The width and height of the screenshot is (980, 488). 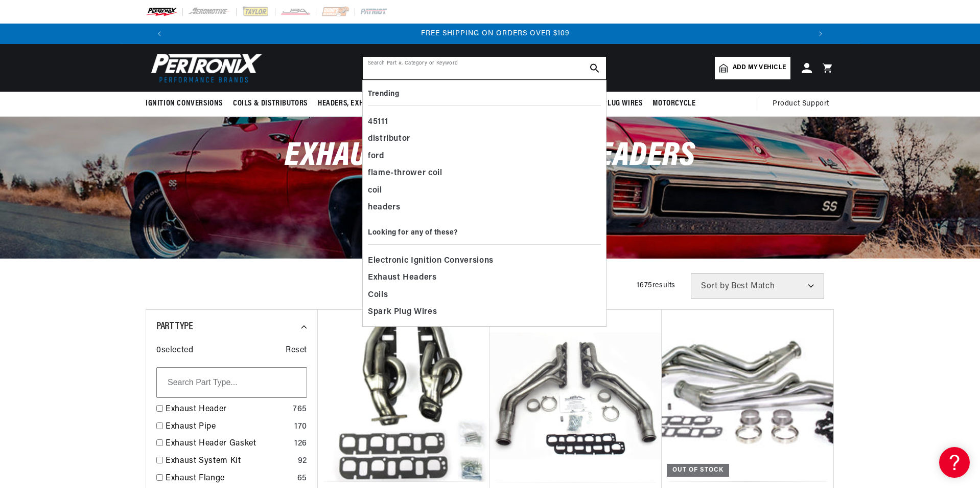 What do you see at coordinates (175, 351) in the screenshot?
I see `span: 0 selected` at bounding box center [175, 351].